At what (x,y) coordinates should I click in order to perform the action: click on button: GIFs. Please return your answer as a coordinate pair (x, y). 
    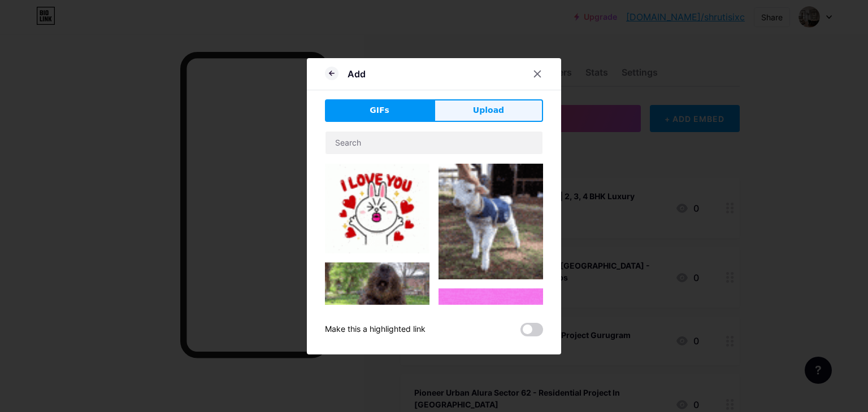
    Looking at the image, I should click on (379, 110).